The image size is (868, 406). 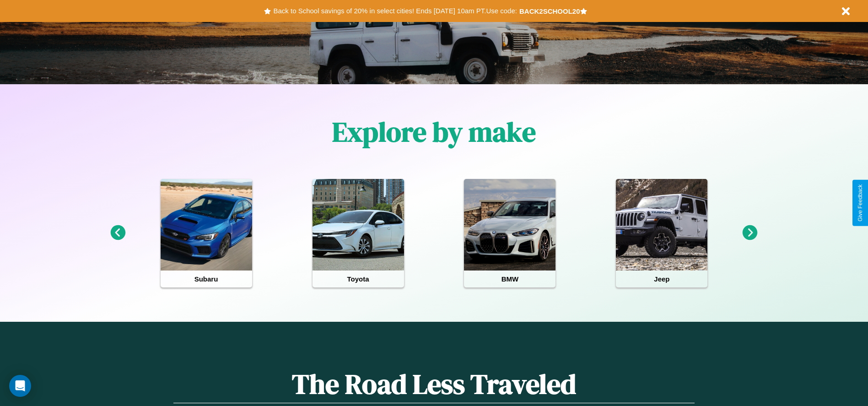 What do you see at coordinates (207, 279) in the screenshot?
I see `h4: Subaru` at bounding box center [207, 279].